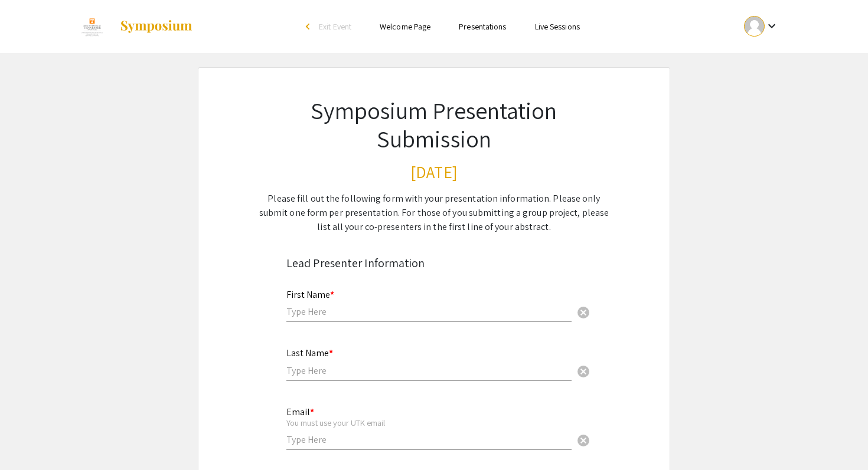 This screenshot has width=868, height=470. Describe the element at coordinates (300, 412) in the screenshot. I see `mat-label: Email` at that location.